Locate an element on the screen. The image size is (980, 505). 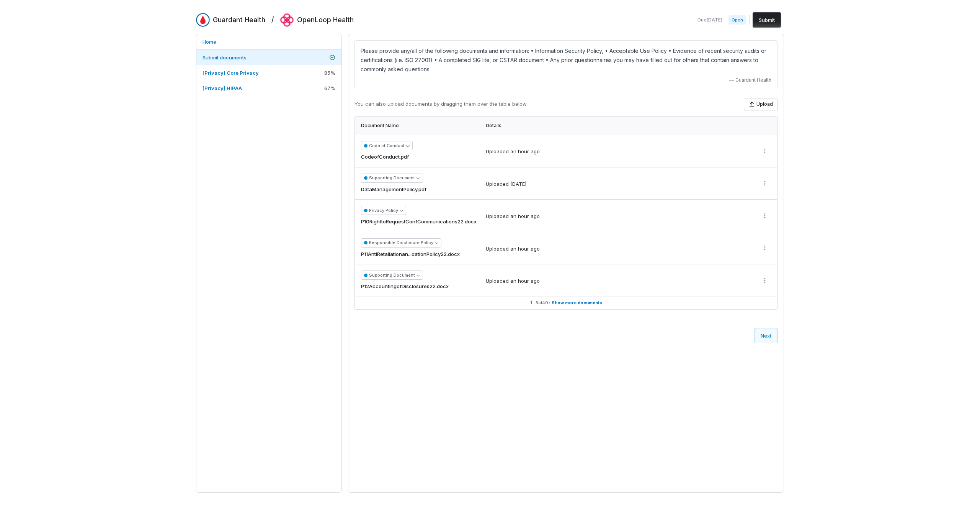
a: [Privacy] HIPAA67% is located at coordinates (269, 88).